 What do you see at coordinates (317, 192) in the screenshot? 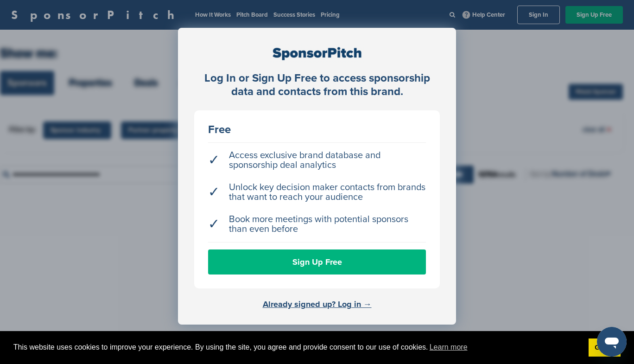
I see `li: Unlock key decision maker contacts from brands that want to reach your audience` at bounding box center [317, 192].